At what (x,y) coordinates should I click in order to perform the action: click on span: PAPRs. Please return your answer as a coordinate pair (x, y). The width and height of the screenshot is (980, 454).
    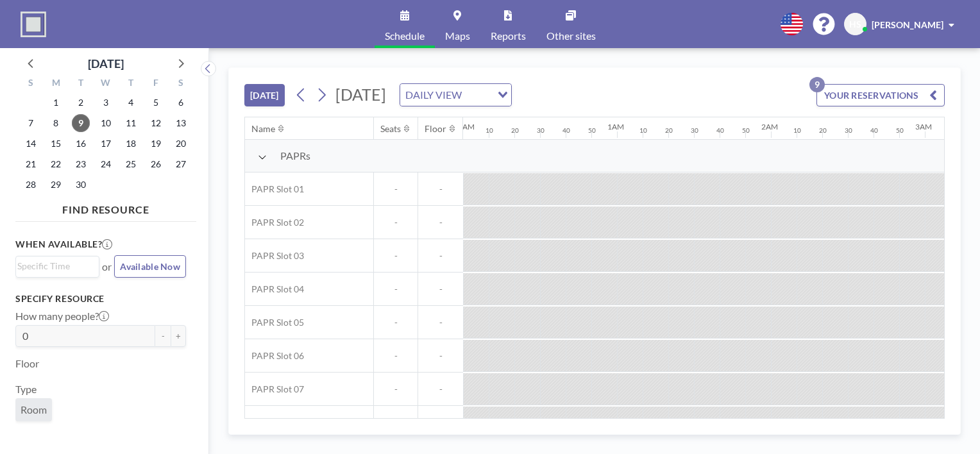
    Looking at the image, I should click on (295, 156).